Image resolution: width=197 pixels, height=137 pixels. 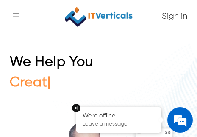 What do you see at coordinates (99, 64) in the screenshot?
I see `h1: We Help You` at bounding box center [99, 64].